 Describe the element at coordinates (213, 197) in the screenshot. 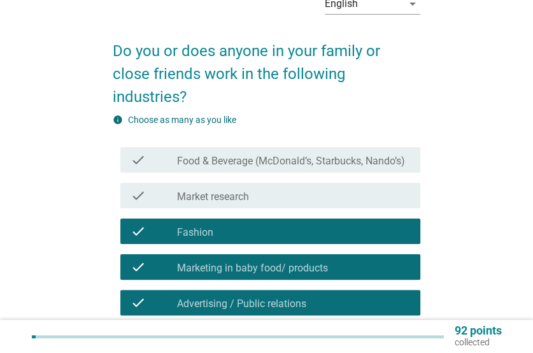

I see `label: Market research` at that location.